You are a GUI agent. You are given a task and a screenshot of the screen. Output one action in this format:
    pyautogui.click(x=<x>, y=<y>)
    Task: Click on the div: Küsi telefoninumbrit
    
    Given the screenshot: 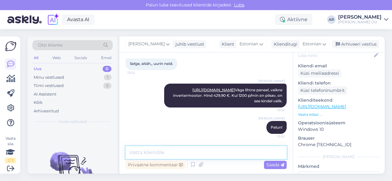 What is the action you would take?
    pyautogui.click(x=323, y=90)
    